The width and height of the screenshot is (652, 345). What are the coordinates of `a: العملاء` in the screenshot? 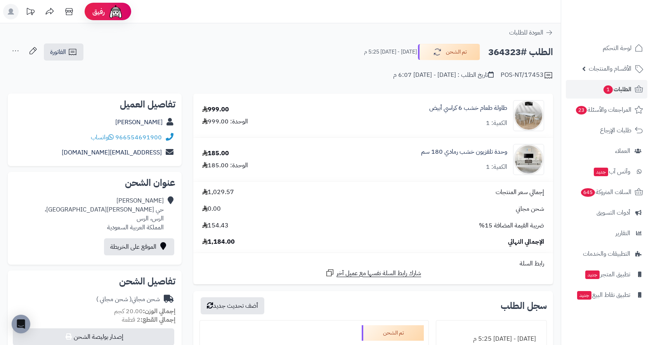 It's located at (607, 151).